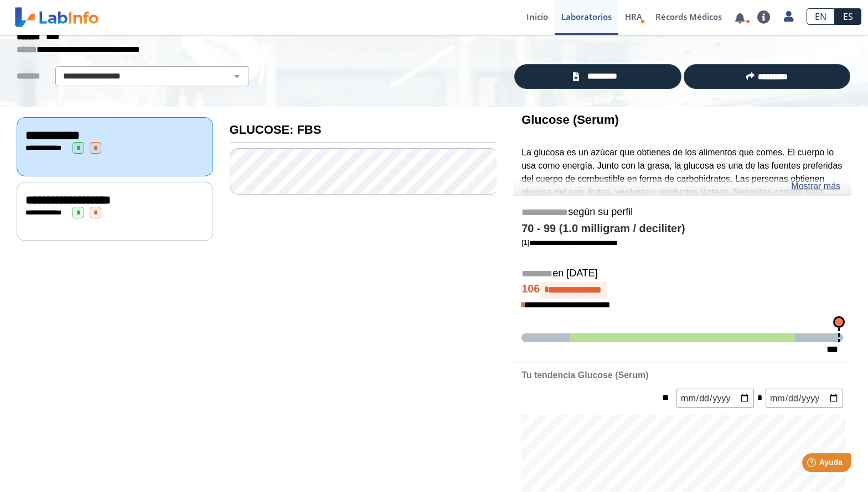 This screenshot has width=868, height=492. I want to click on h4: 70 - 99 (1.0 milligram / deciliter), so click(682, 229).